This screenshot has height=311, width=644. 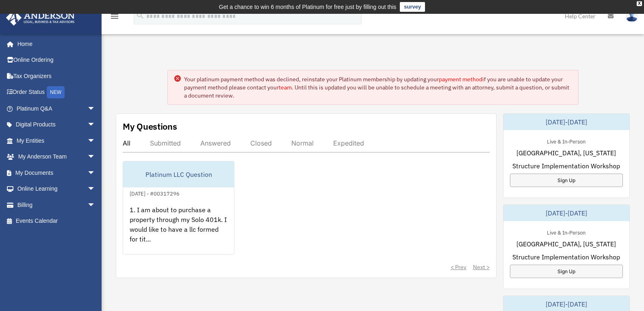 I want to click on a: Digital Productsarrow_drop_down, so click(x=56, y=125).